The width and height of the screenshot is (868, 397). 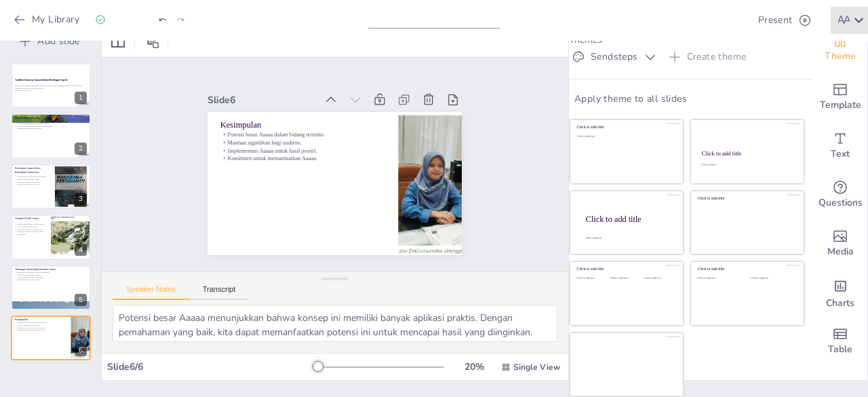 What do you see at coordinates (116, 19) in the screenshot?
I see `div: Saved` at bounding box center [116, 19].